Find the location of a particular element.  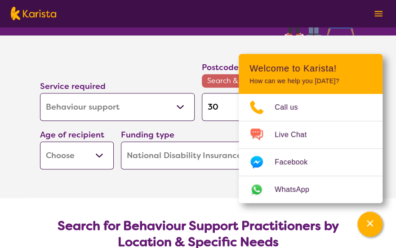

ul: Choose channel is located at coordinates (310, 148).